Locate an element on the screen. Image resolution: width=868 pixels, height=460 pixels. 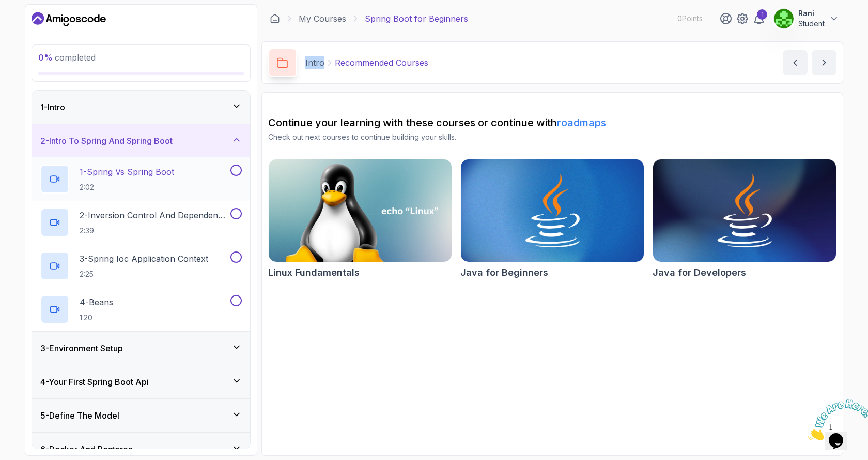
h2: Java for Beginners is located at coordinates (504, 272).